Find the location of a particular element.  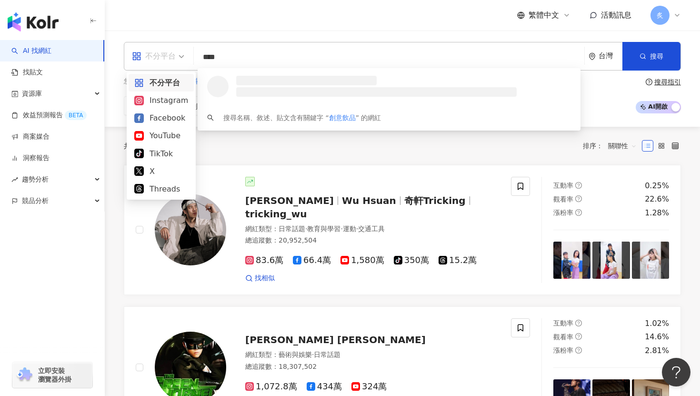

span: 藝術與娛樂 is located at coordinates (295, 354).